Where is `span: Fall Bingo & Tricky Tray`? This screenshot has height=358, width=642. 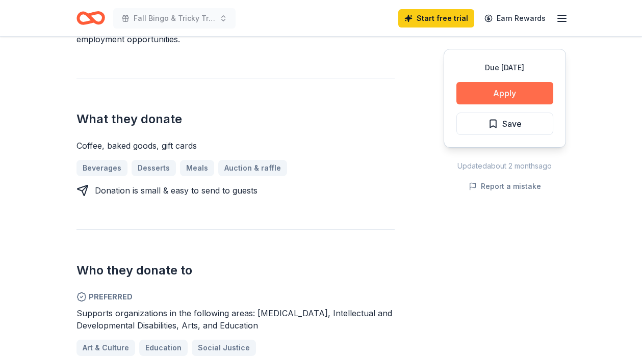
span: Fall Bingo & Tricky Tray is located at coordinates (174, 18).